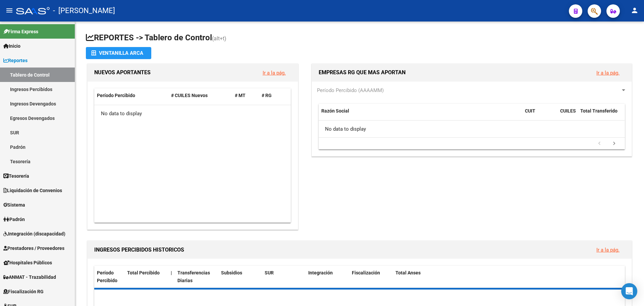 This screenshot has height=306, width=644. I want to click on span: Sistema, so click(14, 205).